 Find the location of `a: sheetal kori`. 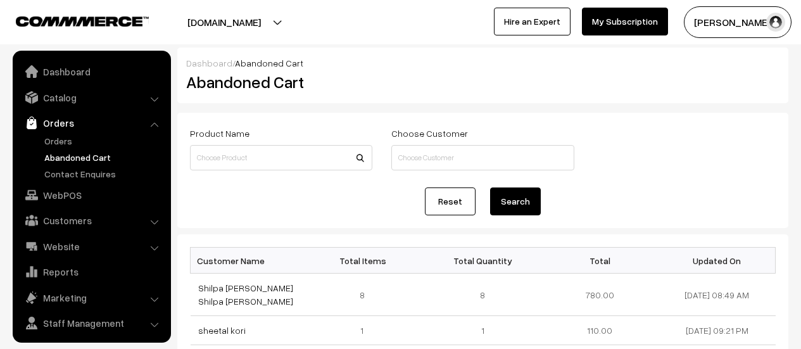

a: sheetal kori is located at coordinates (222, 330).